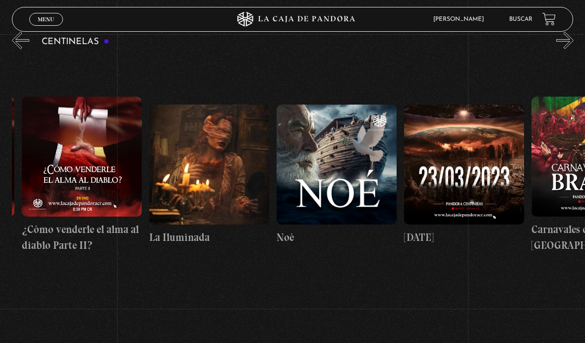  What do you see at coordinates (46, 28) in the screenshot?
I see `span: Cerrar` at bounding box center [46, 28].